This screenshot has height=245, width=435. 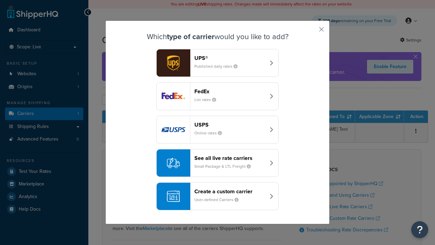 What do you see at coordinates (230, 58) in the screenshot?
I see `header: UPS®` at bounding box center [230, 58].